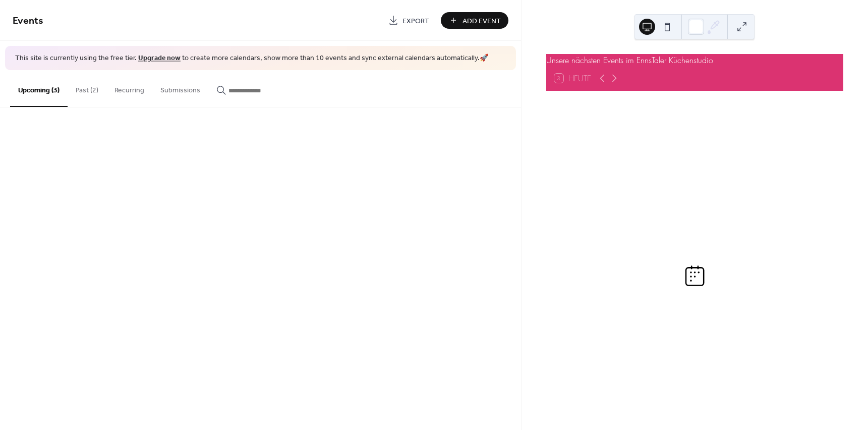 Image resolution: width=868 pixels, height=430 pixels. I want to click on button: Upcoming (3), so click(38, 88).